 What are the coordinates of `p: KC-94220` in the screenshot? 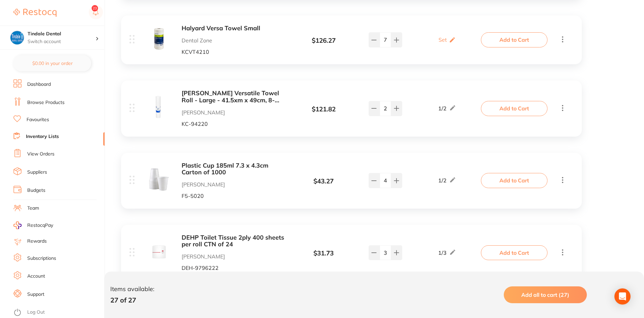 It's located at (235, 124).